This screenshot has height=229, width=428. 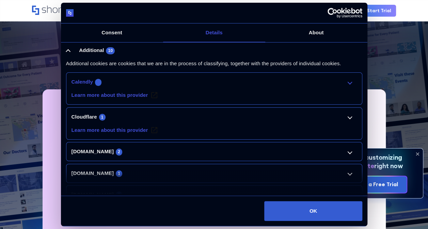 What do you see at coordinates (114, 128) in the screenshot?
I see `a: Cloudflare's privacy policy - opens in a new window` at bounding box center [114, 128].